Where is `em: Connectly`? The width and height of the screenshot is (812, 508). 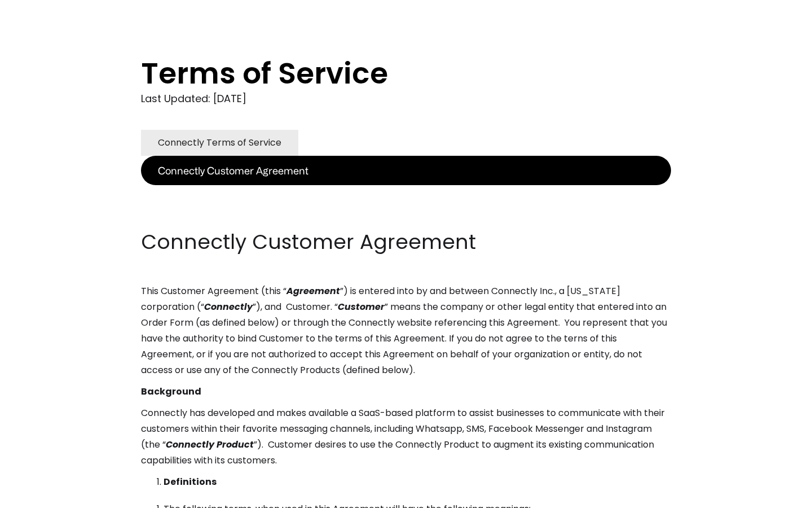
em: Connectly is located at coordinates (228, 306).